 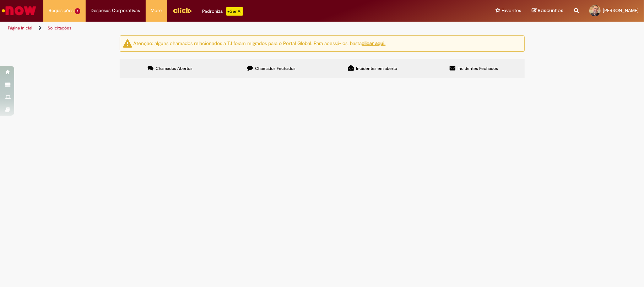 I want to click on span: Despesas Corporativas, so click(x=116, y=11).